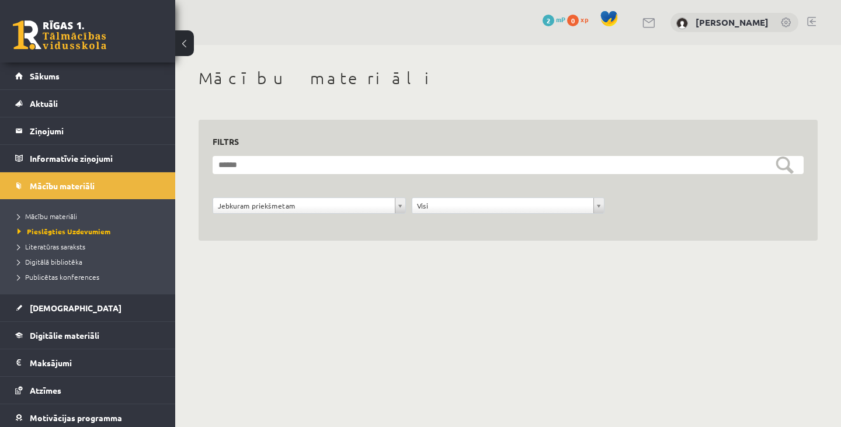 This screenshot has height=427, width=841. Describe the element at coordinates (46, 390) in the screenshot. I see `span: Atzīmes` at that location.